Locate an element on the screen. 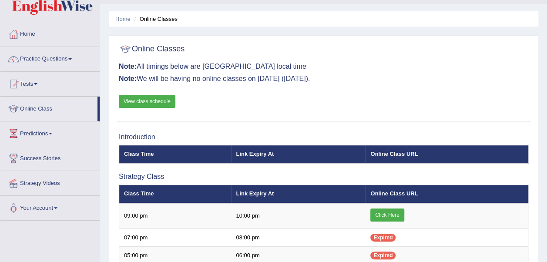  h2: Online Classes is located at coordinates (151, 49).